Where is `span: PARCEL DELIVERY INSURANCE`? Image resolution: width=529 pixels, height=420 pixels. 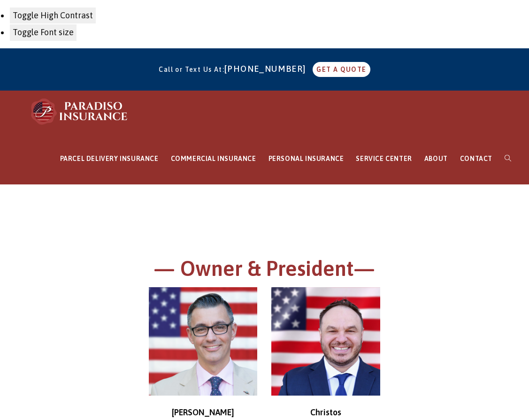
span: PARCEL DELIVERY INSURANCE is located at coordinates (109, 158).